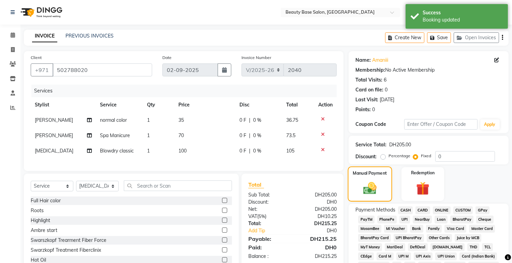 Image resolution: width=512 pixels, height=263 pixels. What do you see at coordinates (253, 216) in the screenshot?
I see `span: VAT` at bounding box center [253, 216].